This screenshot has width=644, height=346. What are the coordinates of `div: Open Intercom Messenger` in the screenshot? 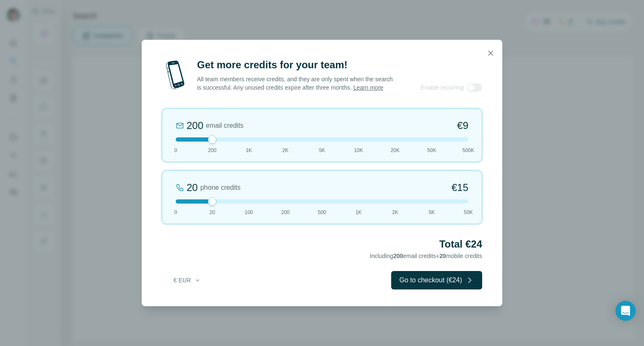 It's located at (626, 311).